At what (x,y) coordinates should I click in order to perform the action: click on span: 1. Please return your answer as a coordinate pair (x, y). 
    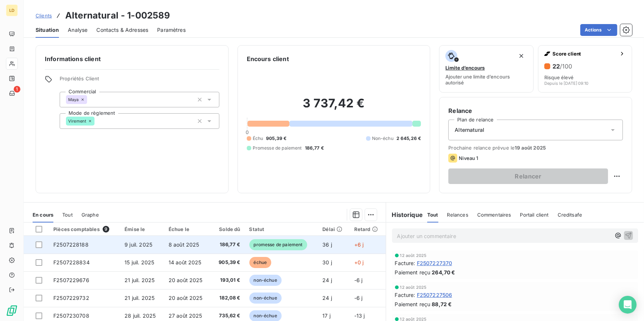
    Looking at the image, I should click on (17, 89).